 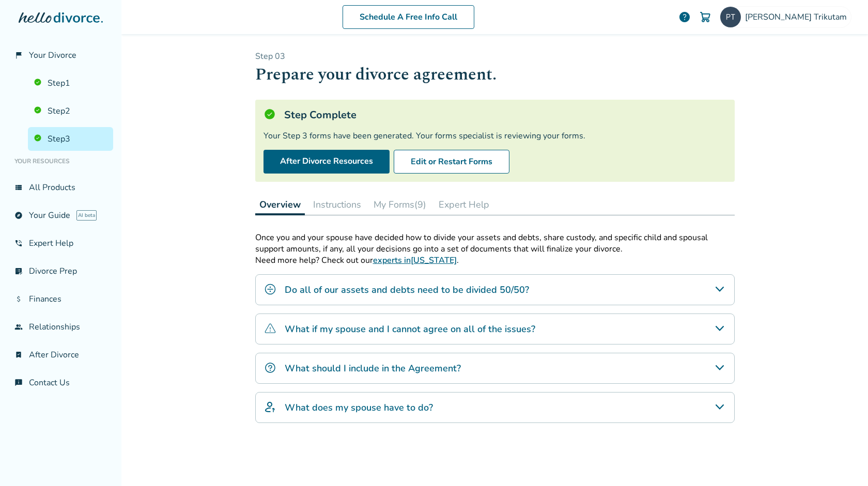 What do you see at coordinates (373, 369) in the screenshot?
I see `h4: What should I include in the Agreement?` at bounding box center [373, 369].